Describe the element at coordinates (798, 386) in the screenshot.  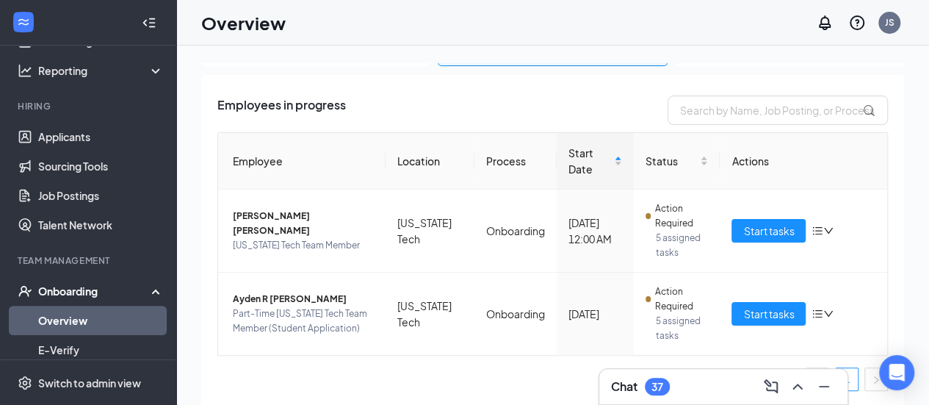
I see `button: ChevronUp` at that location.